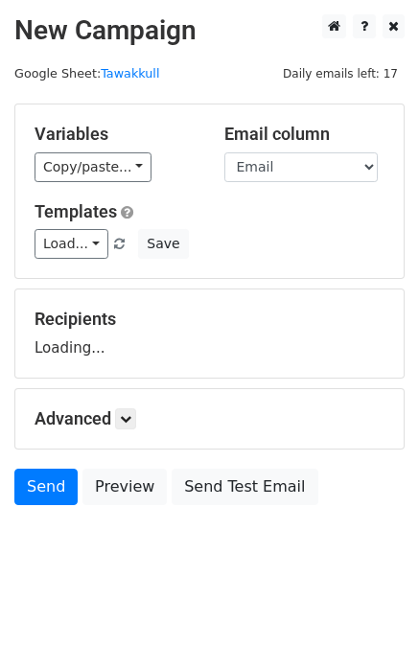  Describe the element at coordinates (115, 134) in the screenshot. I see `h5: Variables` at that location.